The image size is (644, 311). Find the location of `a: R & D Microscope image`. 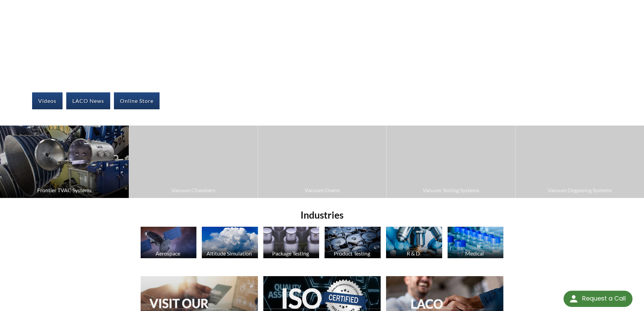

a: R & D Microscope image is located at coordinates (414, 243).